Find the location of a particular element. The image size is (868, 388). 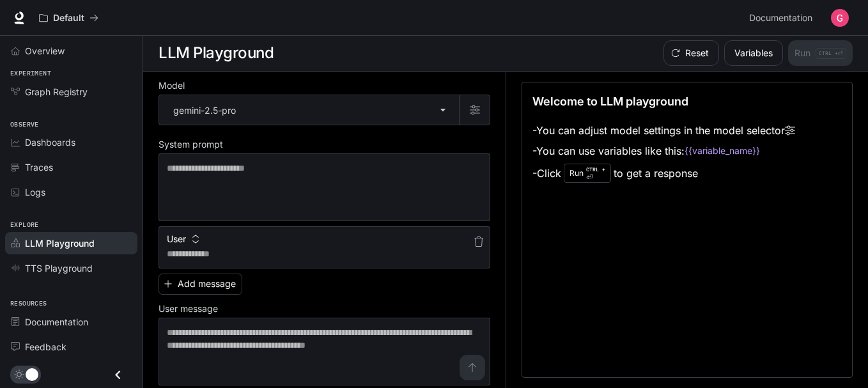

p: CTRL + is located at coordinates (596, 170).